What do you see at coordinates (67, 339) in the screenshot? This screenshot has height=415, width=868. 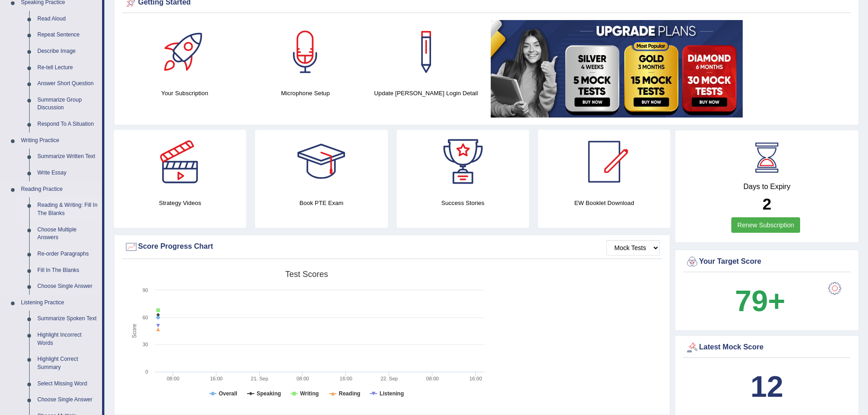 I see `a: Highlight Incorrect Words` at bounding box center [67, 339].